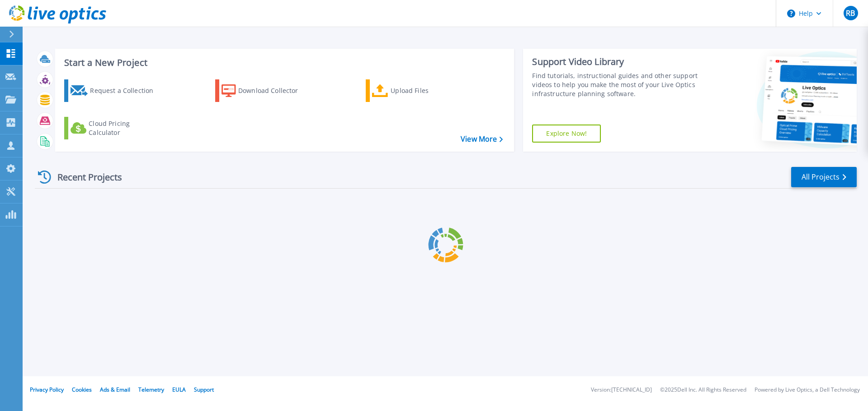 The width and height of the screenshot is (868, 411). What do you see at coordinates (127, 91) in the screenshot?
I see `div: Request a Collection` at bounding box center [127, 91].